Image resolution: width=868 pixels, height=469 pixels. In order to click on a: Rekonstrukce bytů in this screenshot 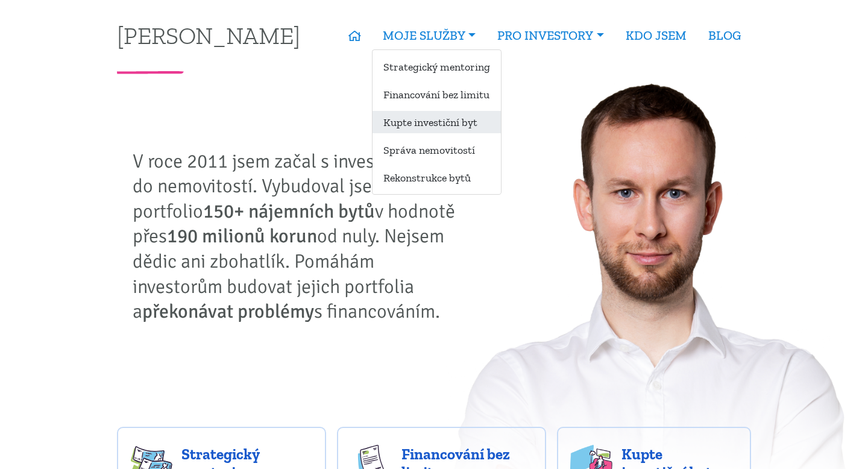, I will do `click(437, 177)`.